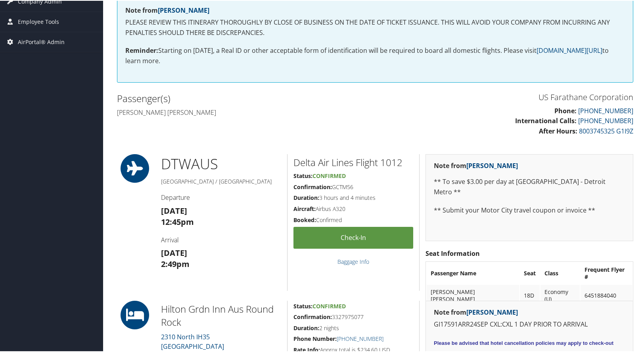 The image size is (644, 352). I want to click on a: Baggage Info, so click(353, 260).